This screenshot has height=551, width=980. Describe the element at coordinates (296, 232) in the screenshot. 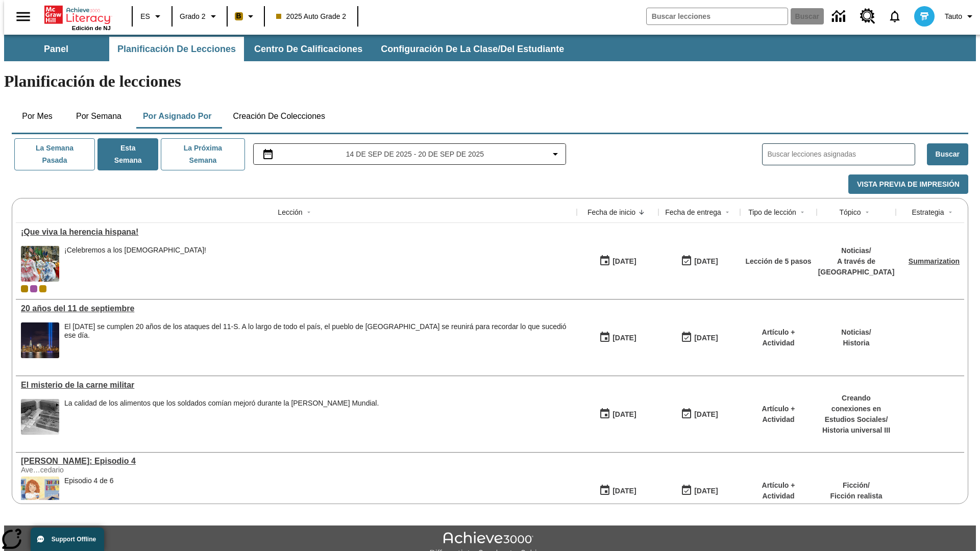

I see `a: ¡Que viva la herencia hispana!, Lecciones` at that location.